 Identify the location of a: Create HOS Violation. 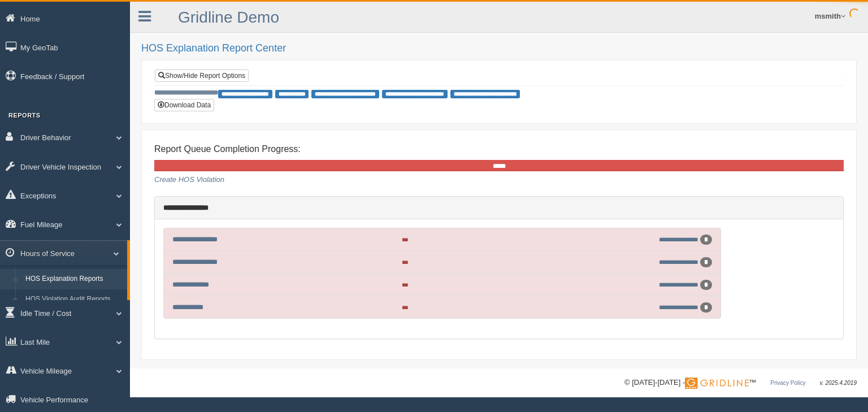
(190, 179).